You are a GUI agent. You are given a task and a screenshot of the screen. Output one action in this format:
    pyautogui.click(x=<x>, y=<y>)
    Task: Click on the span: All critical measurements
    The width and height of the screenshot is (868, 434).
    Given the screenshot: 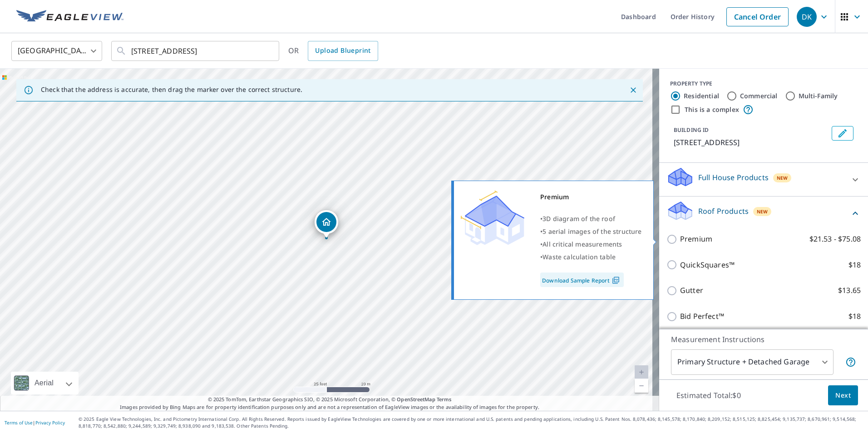 What is the action you would take?
    pyautogui.click(x=582, y=244)
    